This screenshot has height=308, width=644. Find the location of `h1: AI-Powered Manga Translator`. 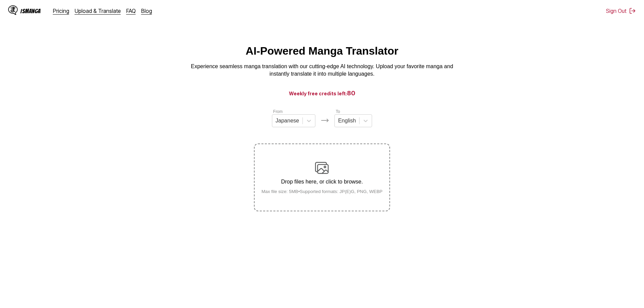

h1: AI-Powered Manga Translator is located at coordinates (322, 51).